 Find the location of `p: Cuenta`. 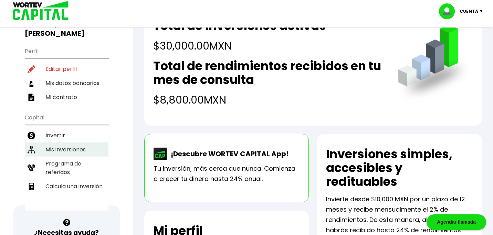

p: Cuenta is located at coordinates (469, 11).